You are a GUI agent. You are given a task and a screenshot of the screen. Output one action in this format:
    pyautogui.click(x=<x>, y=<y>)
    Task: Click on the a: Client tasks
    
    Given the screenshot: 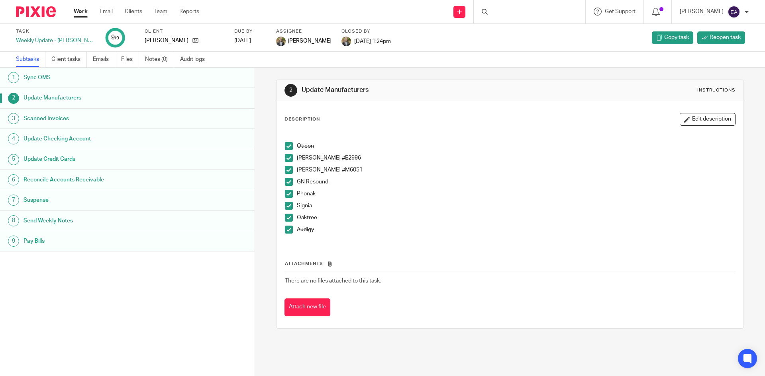 What is the action you would take?
    pyautogui.click(x=69, y=59)
    